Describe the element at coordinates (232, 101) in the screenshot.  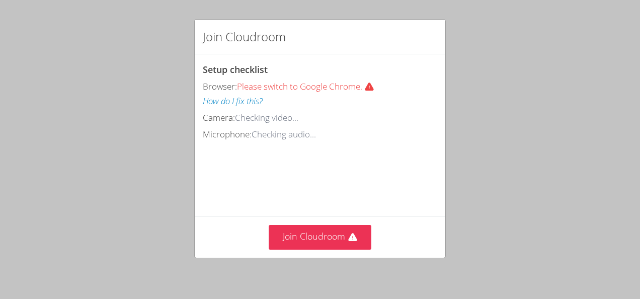
I see `button: How do I fix this?` at that location.